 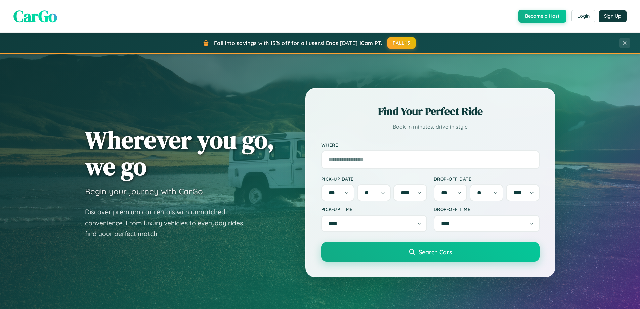 What do you see at coordinates (613, 16) in the screenshot?
I see `button: Sign Up` at bounding box center [613, 16].